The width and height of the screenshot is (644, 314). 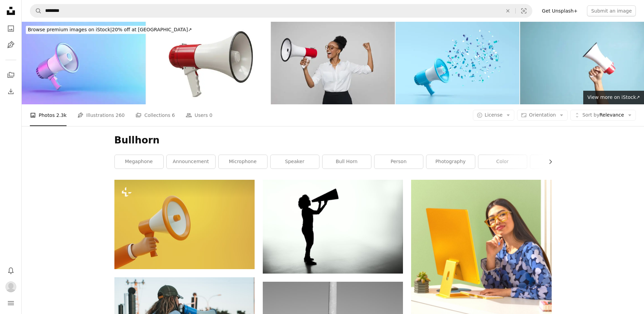 What do you see at coordinates (11, 75) in the screenshot?
I see `a: Collections` at bounding box center [11, 75].